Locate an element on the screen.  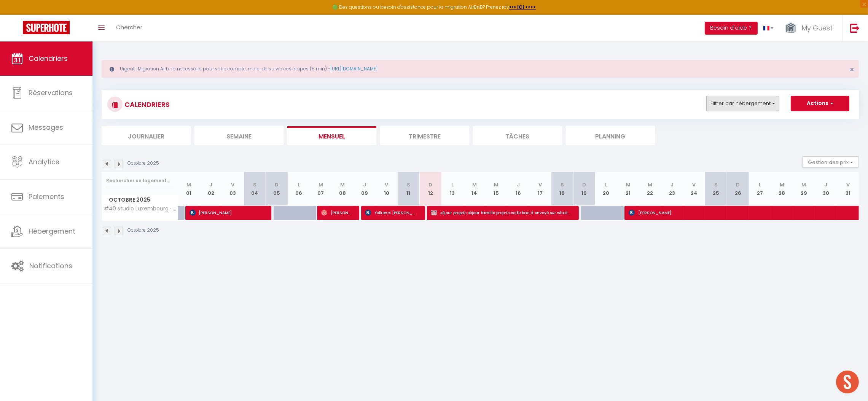
input: Rechercher un logement... is located at coordinates (140, 181).